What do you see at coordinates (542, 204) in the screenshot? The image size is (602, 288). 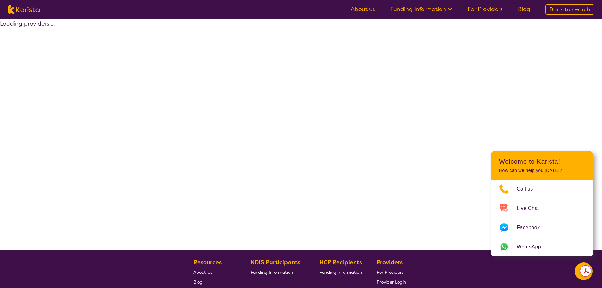 I see `div: Channel Menu` at bounding box center [542, 204].